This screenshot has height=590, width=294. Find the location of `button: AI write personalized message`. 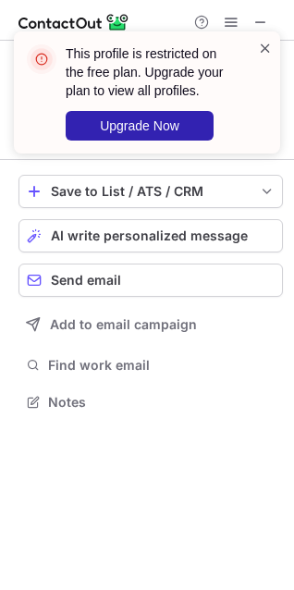

button: AI write personalized message is located at coordinates (151, 236).